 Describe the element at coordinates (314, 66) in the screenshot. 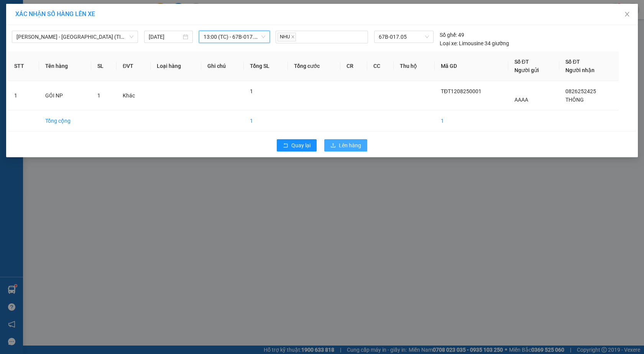

I see `th: Tổng cước` at that location.